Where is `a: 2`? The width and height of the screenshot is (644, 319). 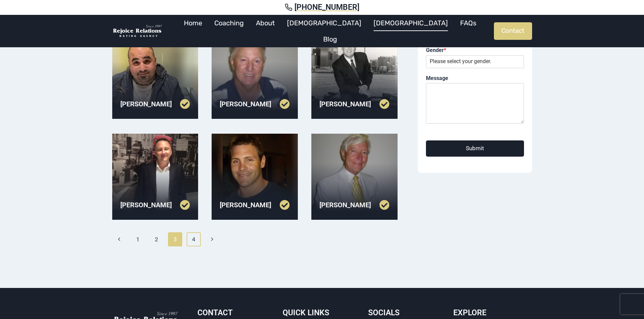 a: 2 is located at coordinates (156, 239).